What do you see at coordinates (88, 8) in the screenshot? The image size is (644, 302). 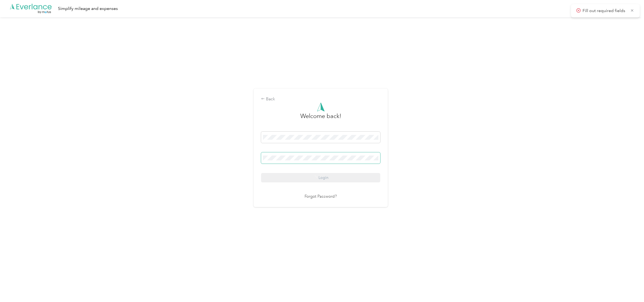 I see `div: Simplify mileage and expenses` at bounding box center [88, 8].